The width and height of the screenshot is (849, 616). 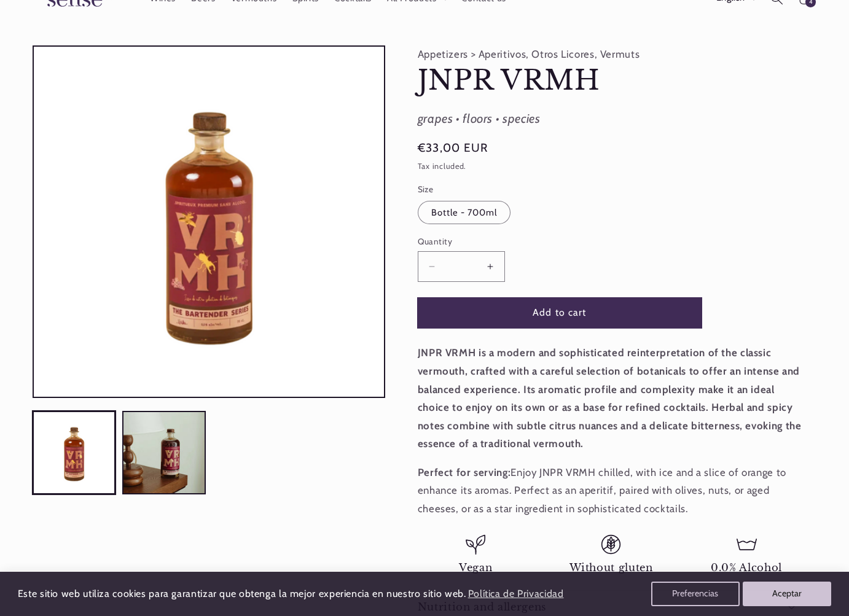 I want to click on span: €33,00 EUR, so click(x=453, y=148).